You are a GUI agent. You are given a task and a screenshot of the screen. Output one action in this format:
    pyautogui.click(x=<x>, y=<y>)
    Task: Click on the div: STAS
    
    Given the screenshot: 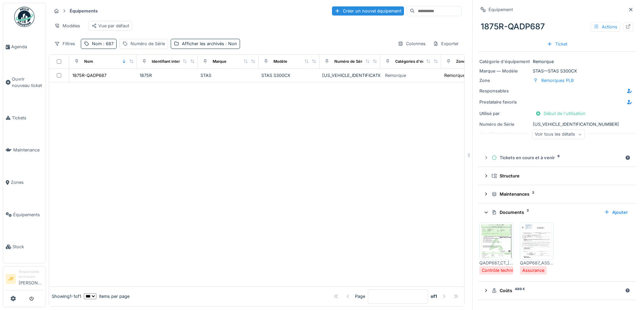 What is the action you would take?
    pyautogui.click(x=228, y=76)
    